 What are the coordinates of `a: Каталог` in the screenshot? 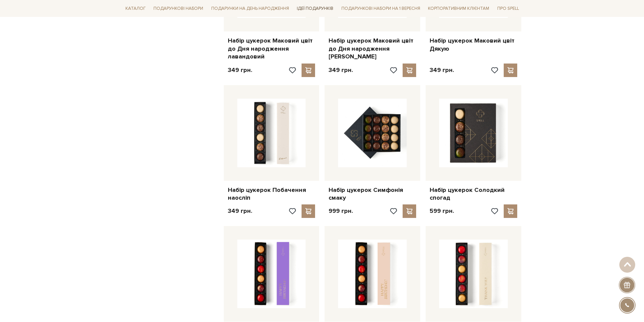 It's located at (135, 8).